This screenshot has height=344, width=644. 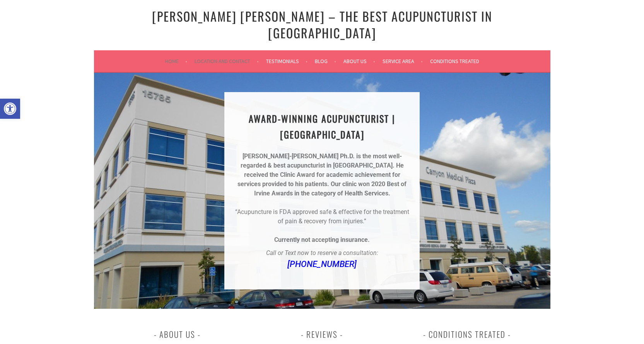 What do you see at coordinates (176, 61) in the screenshot?
I see `a: Home` at bounding box center [176, 61].